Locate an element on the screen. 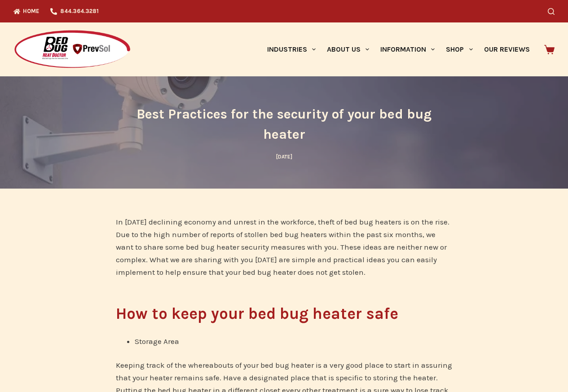 This screenshot has height=392, width=568. nav: Primary is located at coordinates (398, 49).